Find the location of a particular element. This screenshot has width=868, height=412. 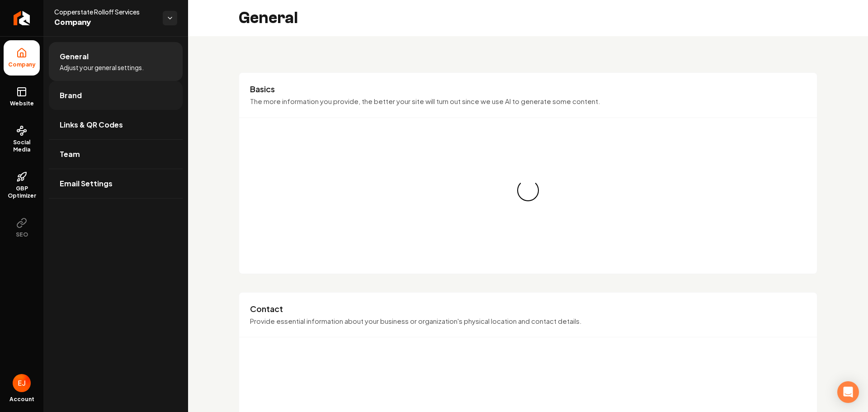

button: Open user button is located at coordinates (21, 383).